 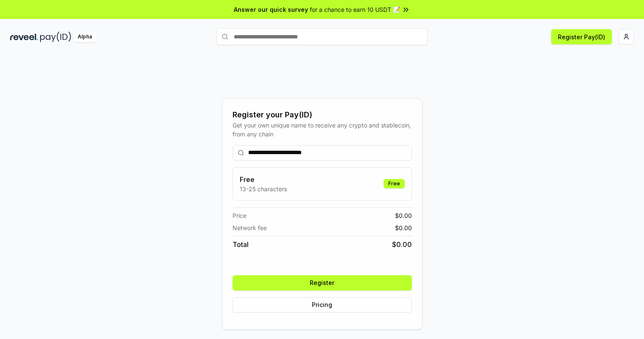 What do you see at coordinates (322, 115) in the screenshot?
I see `div: Register your Pay(ID)` at bounding box center [322, 115].